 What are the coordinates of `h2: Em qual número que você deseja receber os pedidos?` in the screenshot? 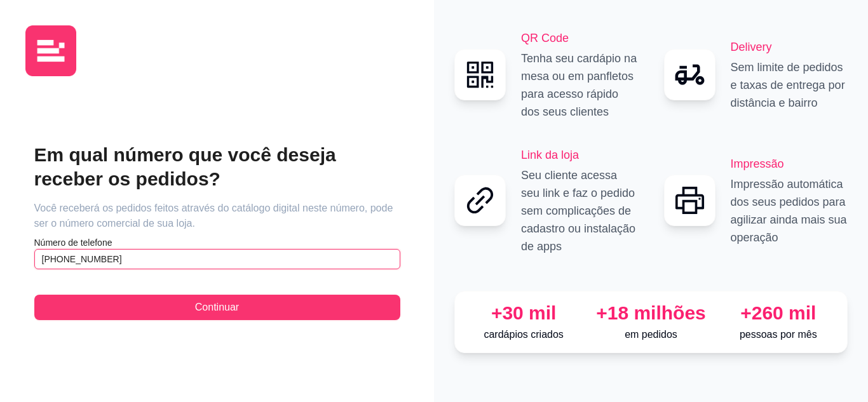 It's located at (218, 168).